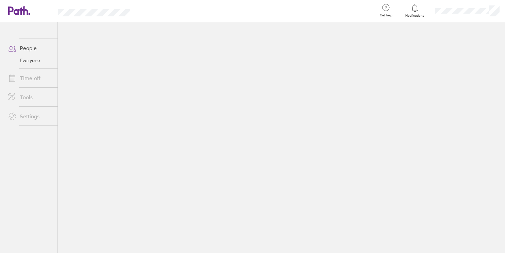 The image size is (505, 253). What do you see at coordinates (30, 116) in the screenshot?
I see `a: Settings` at bounding box center [30, 116].